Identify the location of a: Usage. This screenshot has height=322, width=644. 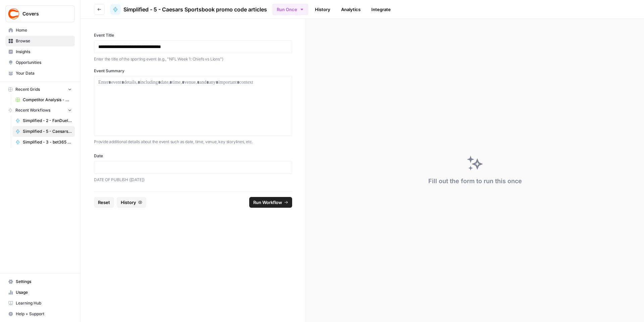
(40, 292).